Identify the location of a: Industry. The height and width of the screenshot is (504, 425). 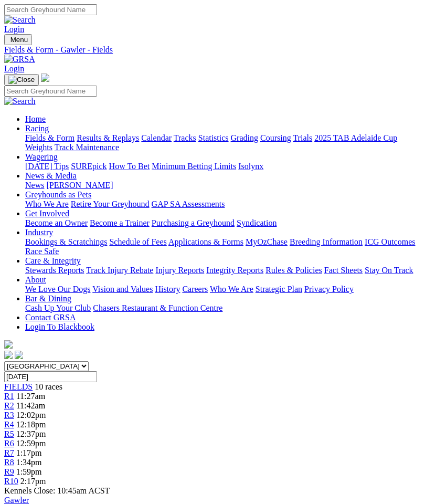
(39, 232).